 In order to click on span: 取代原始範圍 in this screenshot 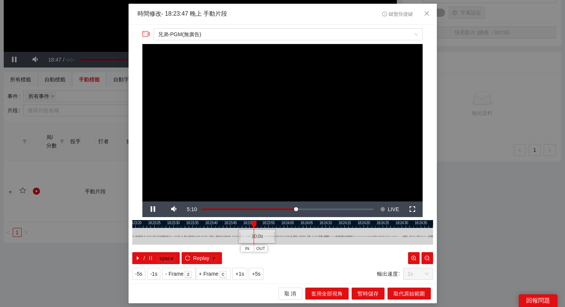, I will do `click(409, 294)`.